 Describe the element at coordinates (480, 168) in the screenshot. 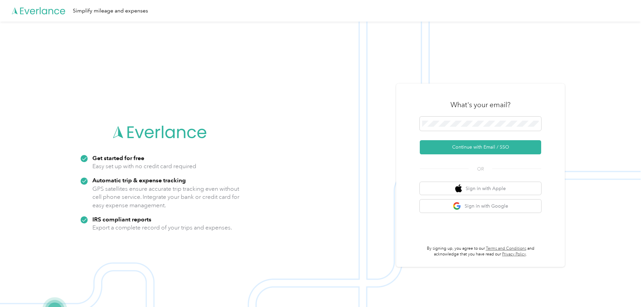

I see `span: OR` at that location.